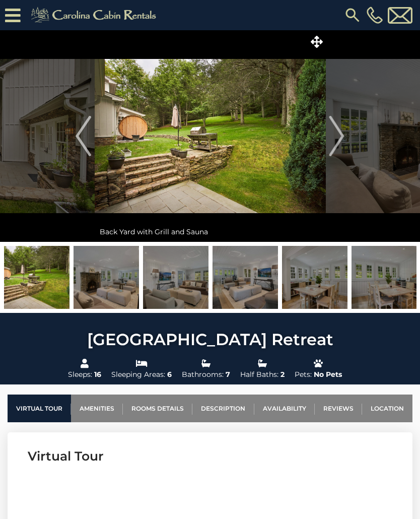  I want to click on img: Khaki-logo.png, so click(95, 15).